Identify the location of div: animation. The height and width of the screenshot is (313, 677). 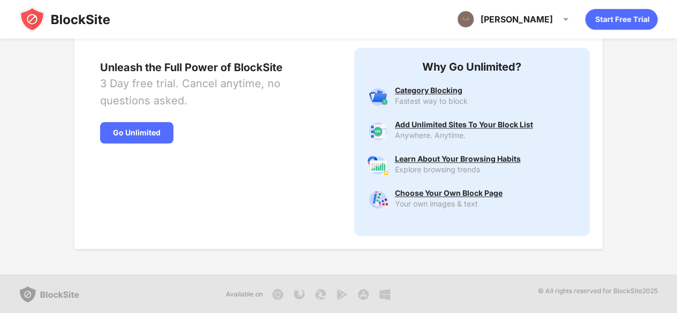
(621, 19).